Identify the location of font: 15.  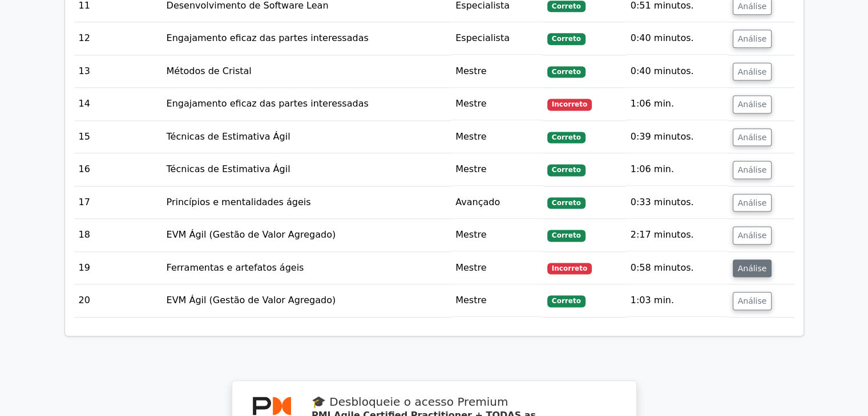
(85, 136).